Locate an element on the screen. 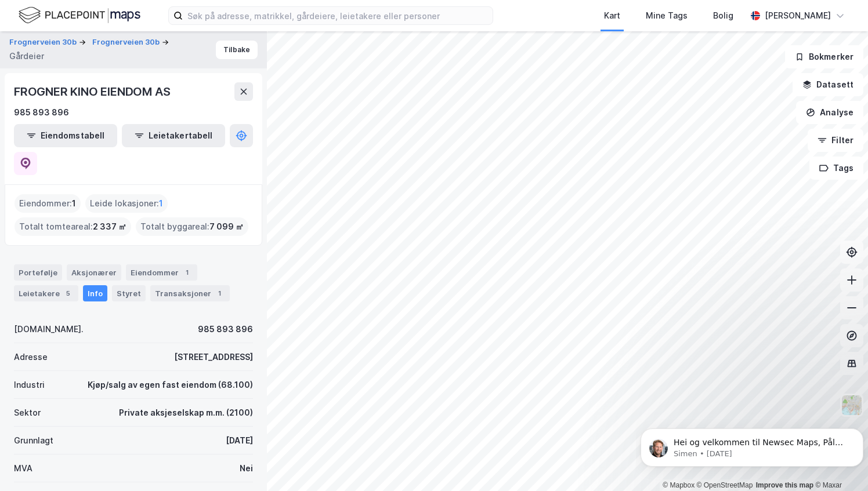  button: Filter is located at coordinates (835, 140).